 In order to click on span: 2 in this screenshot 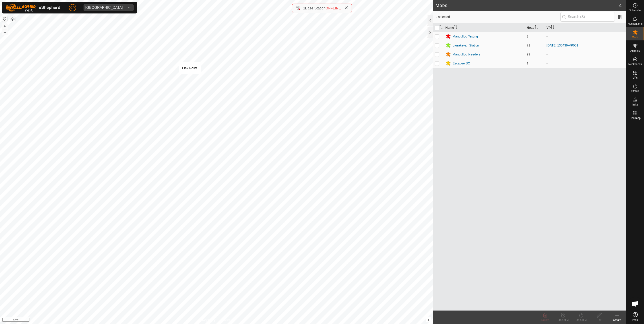, I will do `click(528, 36)`.